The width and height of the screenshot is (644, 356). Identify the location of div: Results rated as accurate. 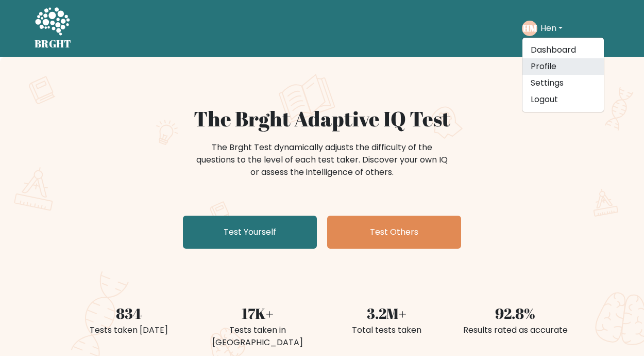
(515, 330).